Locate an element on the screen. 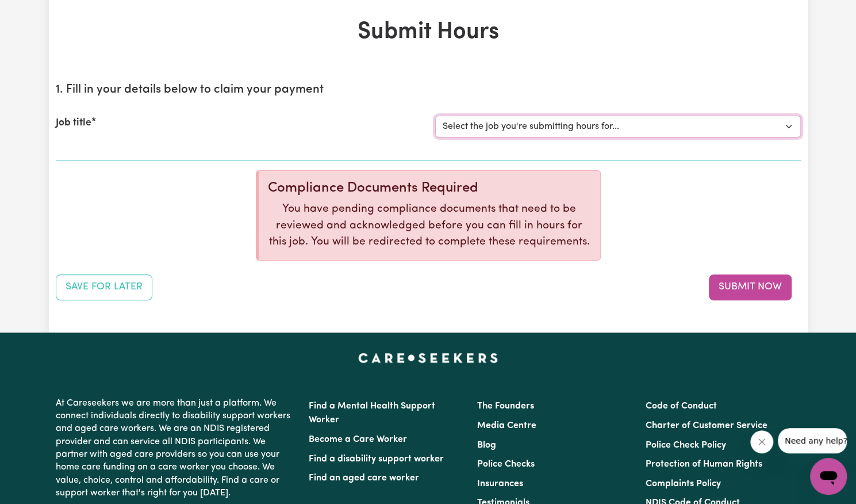 This screenshot has height=504, width=856. h1: Submit Hours is located at coordinates (429, 32).